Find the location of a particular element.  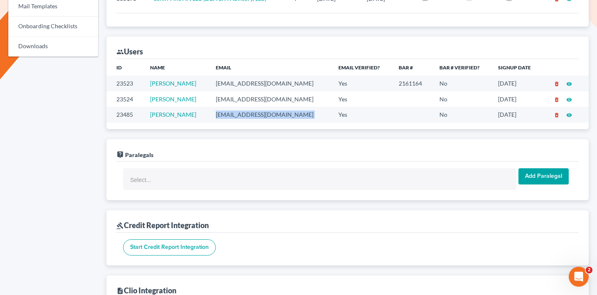

span: 2 is located at coordinates (589, 270).